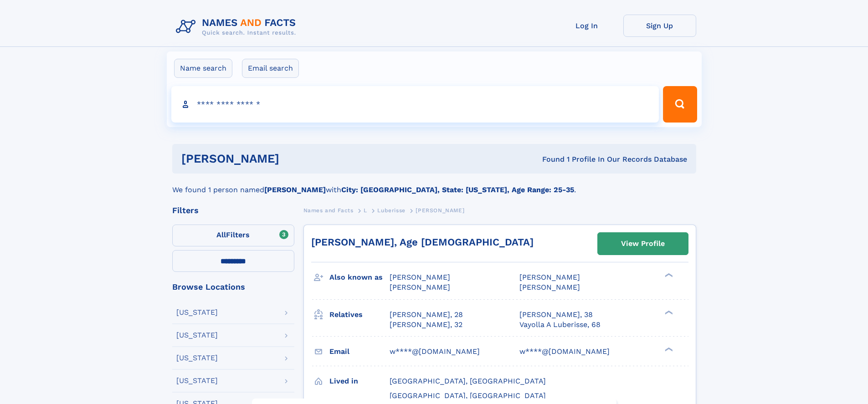  What do you see at coordinates (587, 26) in the screenshot?
I see `a: Log In` at bounding box center [587, 26].